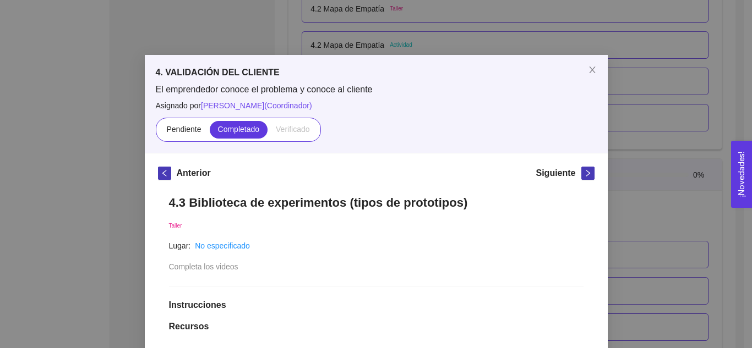  I want to click on span: Completado, so click(239, 129).